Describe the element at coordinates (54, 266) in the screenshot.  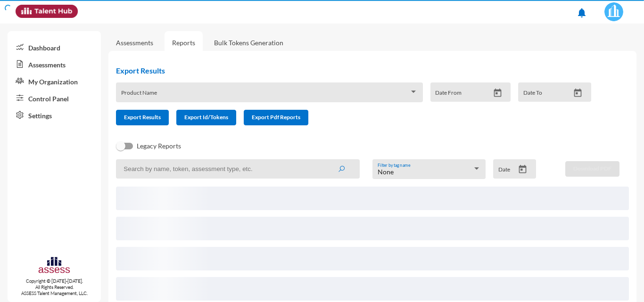
I see `img: assesscompany-logo.png` at that location.